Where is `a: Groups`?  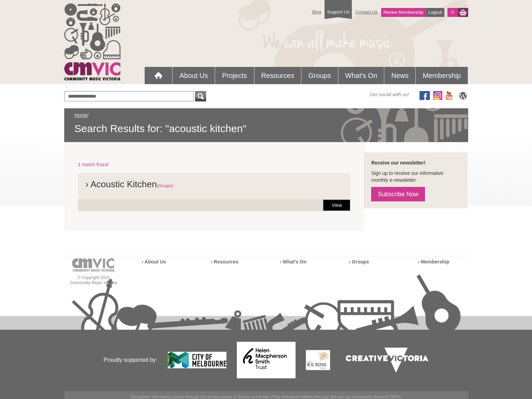 a: Groups is located at coordinates (319, 75).